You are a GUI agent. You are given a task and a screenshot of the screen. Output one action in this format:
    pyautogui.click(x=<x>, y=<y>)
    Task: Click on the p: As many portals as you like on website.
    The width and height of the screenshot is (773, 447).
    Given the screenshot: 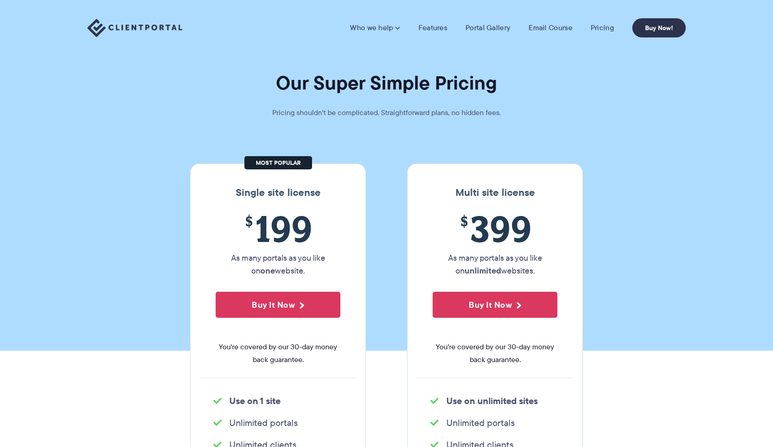 What is the action you would take?
    pyautogui.click(x=278, y=265)
    